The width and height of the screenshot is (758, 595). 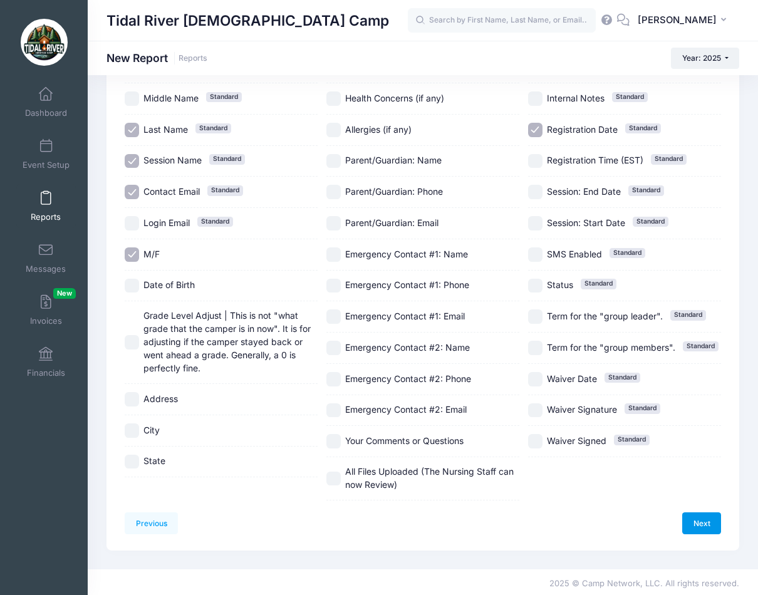 I want to click on input: City, so click(x=132, y=431).